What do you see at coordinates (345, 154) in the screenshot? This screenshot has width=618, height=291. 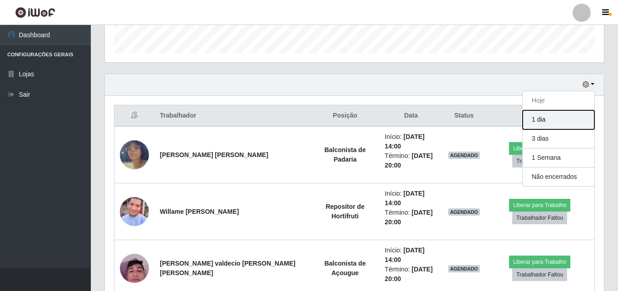 I see `strong: Balconista de Padaria` at bounding box center [345, 154].